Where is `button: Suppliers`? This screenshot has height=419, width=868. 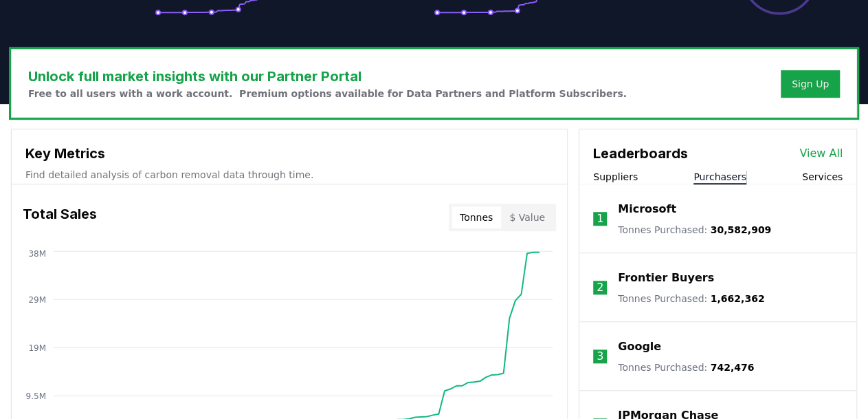 button: Suppliers is located at coordinates (615, 176).